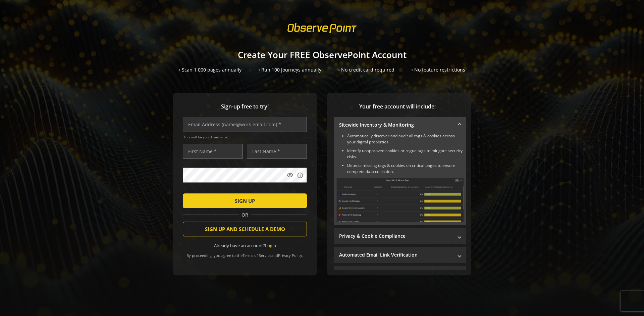 This screenshot has width=644, height=316. What do you see at coordinates (396, 236) in the screenshot?
I see `mat-panel-title: Privacy & Cookie Compliance` at bounding box center [396, 236].